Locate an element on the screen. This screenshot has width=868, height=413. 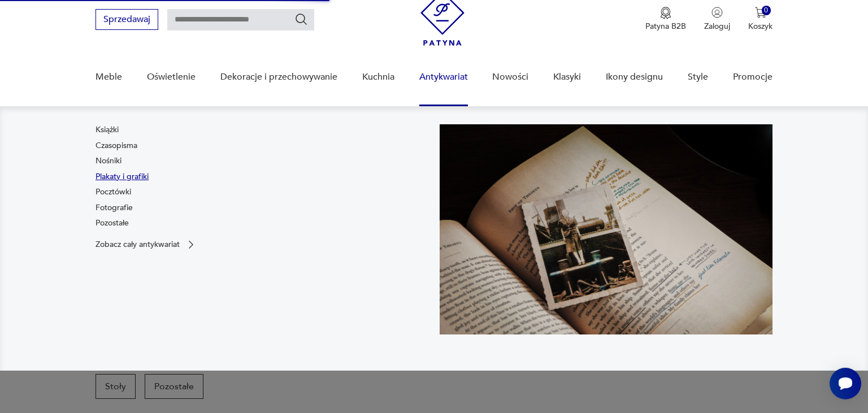
a: Pozostałe is located at coordinates (112, 223).